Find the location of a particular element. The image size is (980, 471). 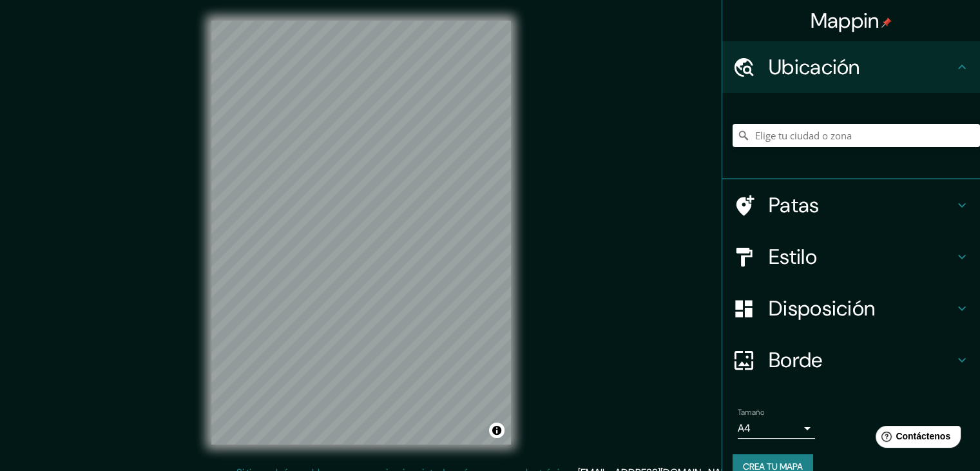

div: A4 is located at coordinates (776, 428).